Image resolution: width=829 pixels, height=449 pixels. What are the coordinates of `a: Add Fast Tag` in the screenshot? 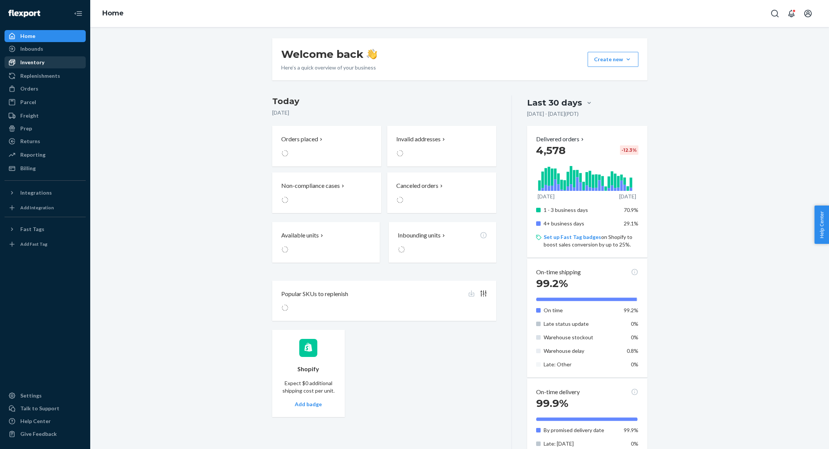 It's located at (45, 244).